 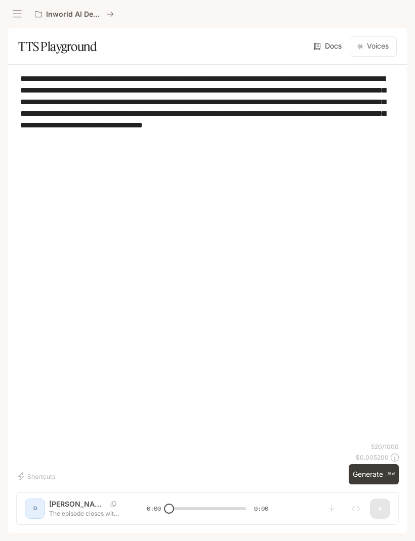 I want to click on button: Generate⌘⏎, so click(x=373, y=474).